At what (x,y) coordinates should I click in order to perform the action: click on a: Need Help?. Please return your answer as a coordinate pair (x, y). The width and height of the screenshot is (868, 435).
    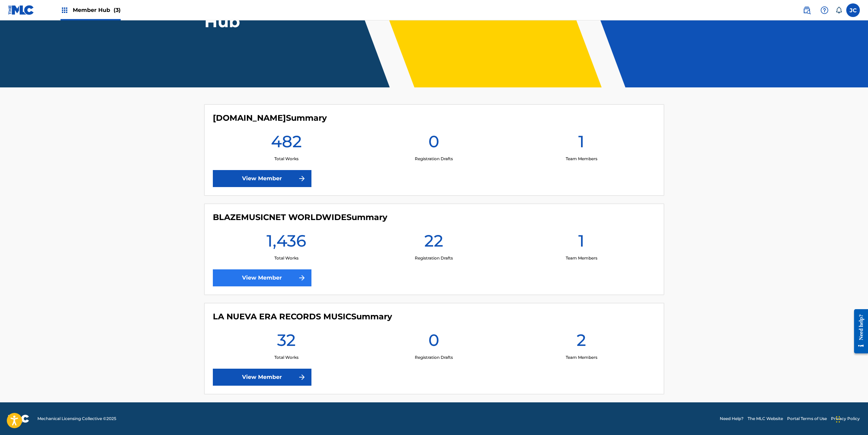
    Looking at the image, I should click on (732, 418).